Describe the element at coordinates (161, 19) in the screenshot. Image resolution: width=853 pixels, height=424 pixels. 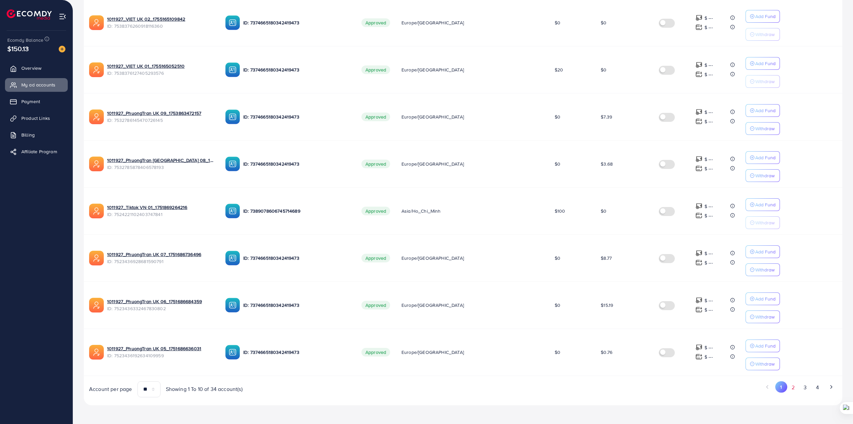
I see `a: 1011927_VIET UK 02_1755165109842` at that location.